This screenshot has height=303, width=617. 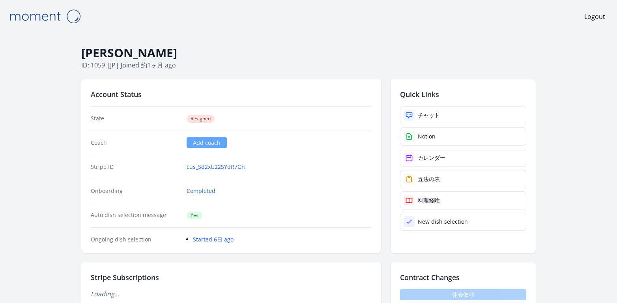 What do you see at coordinates (231, 294) in the screenshot?
I see `p: Loading...` at bounding box center [231, 294].